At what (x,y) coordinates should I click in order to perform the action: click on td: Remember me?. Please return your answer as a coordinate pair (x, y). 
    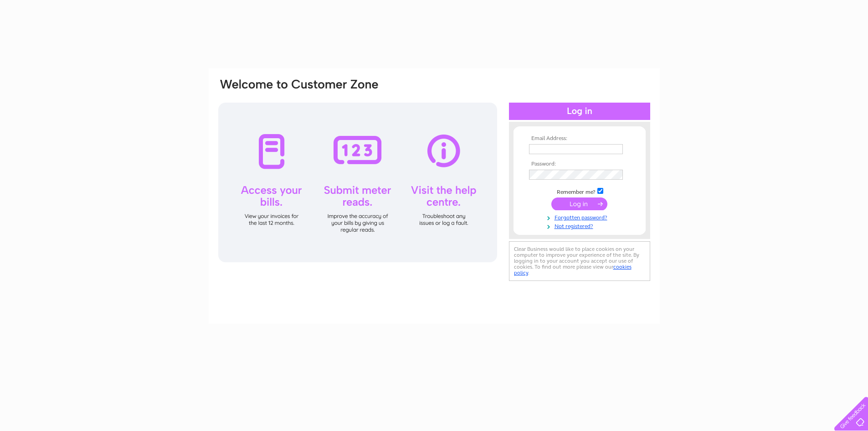
    Looking at the image, I should click on (580, 191).